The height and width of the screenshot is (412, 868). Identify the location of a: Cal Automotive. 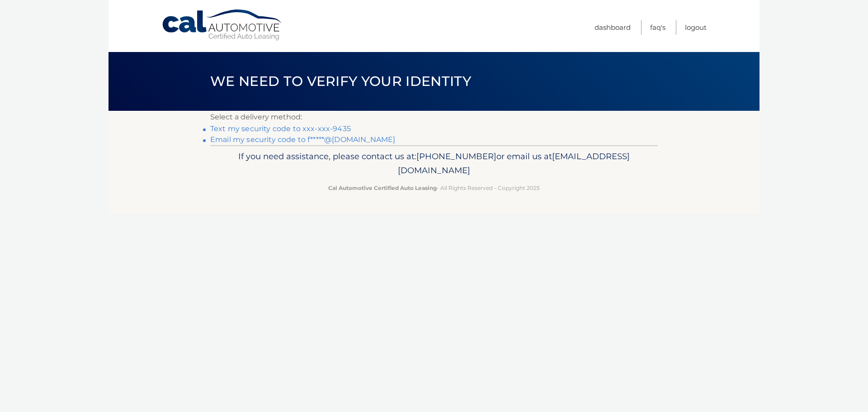
(223, 25).